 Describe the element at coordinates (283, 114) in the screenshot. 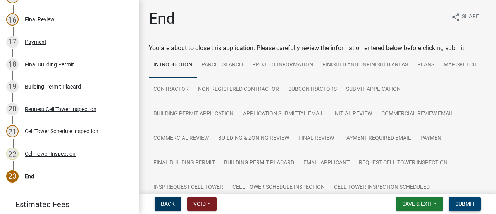

I see `a: Application Submittal Email` at that location.